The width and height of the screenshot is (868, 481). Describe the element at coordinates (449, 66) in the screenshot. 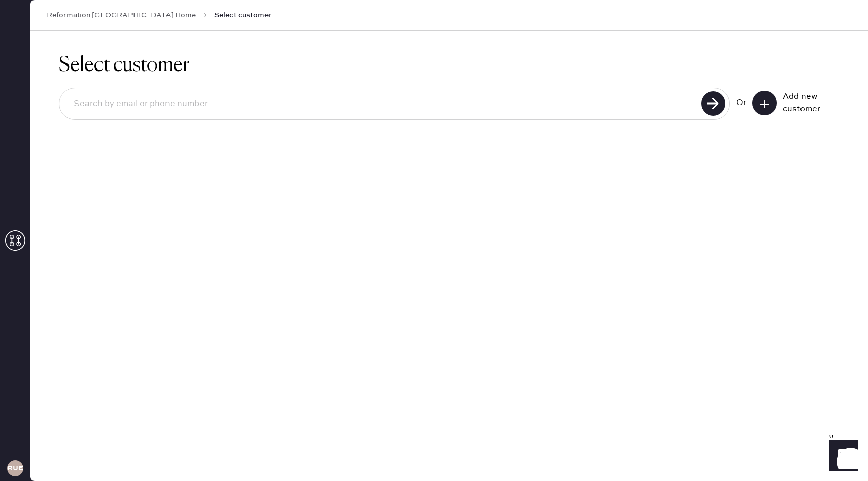

I see `h1: Select customer` at that location.